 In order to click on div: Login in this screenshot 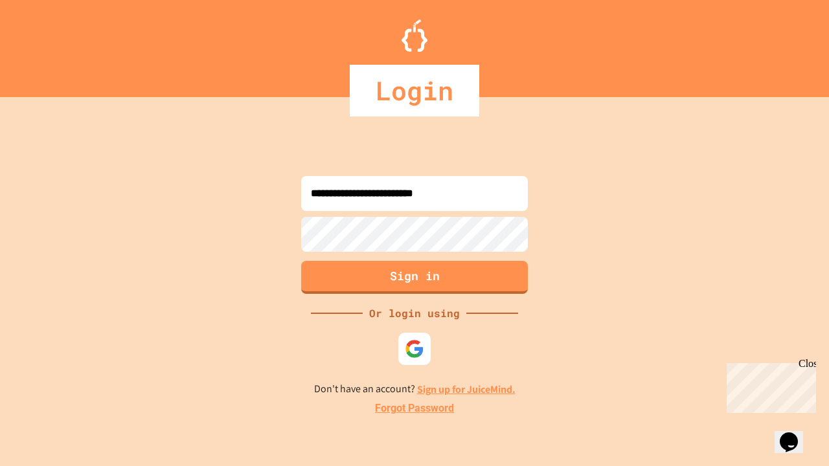, I will do `click(415, 91)`.